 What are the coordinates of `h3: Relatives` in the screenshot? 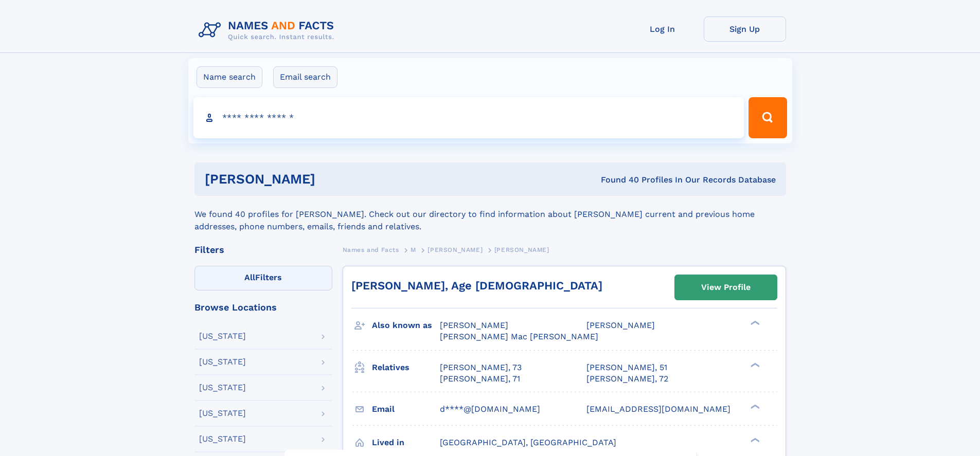 It's located at (406, 368).